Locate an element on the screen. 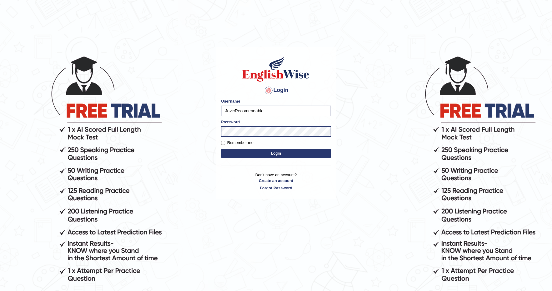  p: Don't have an account? is located at coordinates (276, 182).